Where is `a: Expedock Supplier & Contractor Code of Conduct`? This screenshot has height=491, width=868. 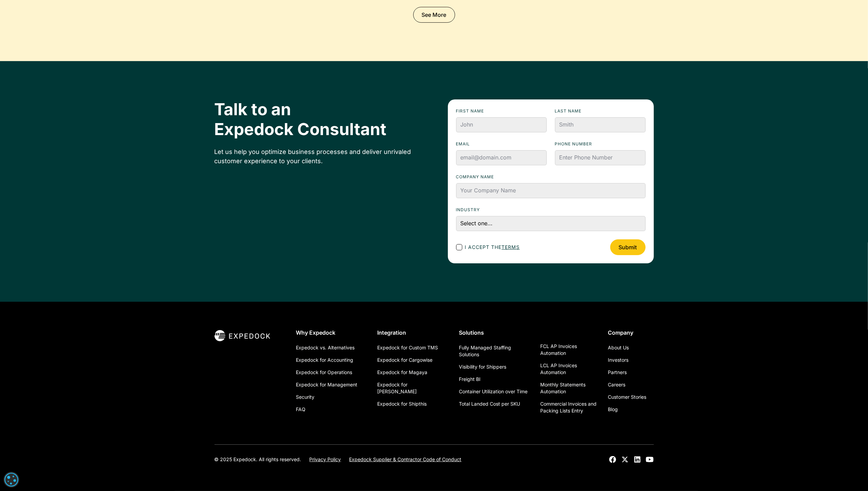 a: Expedock Supplier & Contractor Code of Conduct is located at coordinates (405, 459).